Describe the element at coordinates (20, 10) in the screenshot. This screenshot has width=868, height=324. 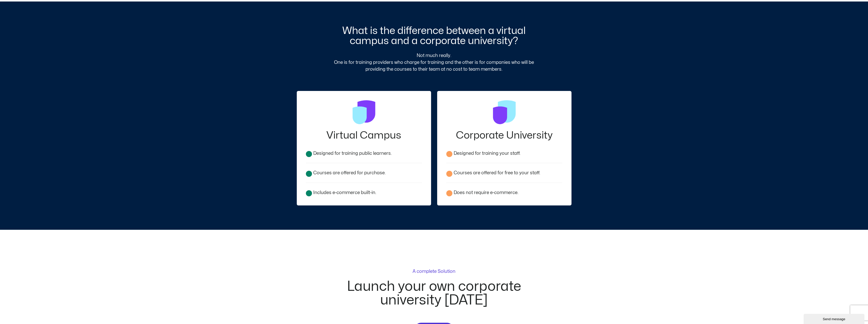
I see `div: v 4.0.25` at that location.